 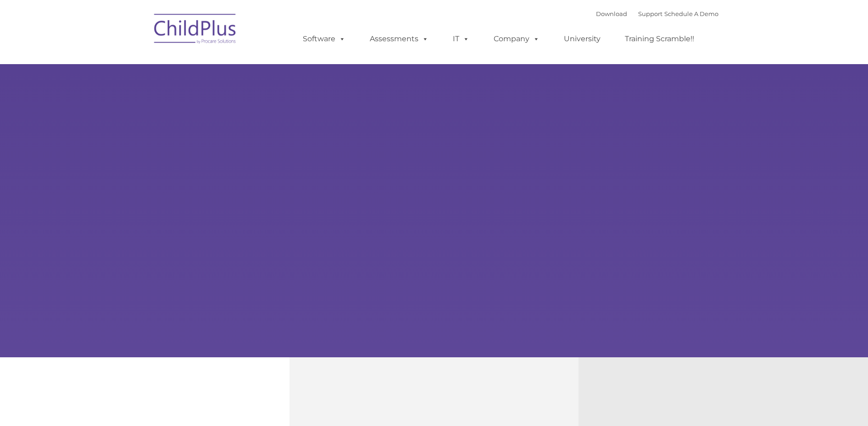 I want to click on img: ChildPlus by Procare Solutions, so click(x=196, y=30).